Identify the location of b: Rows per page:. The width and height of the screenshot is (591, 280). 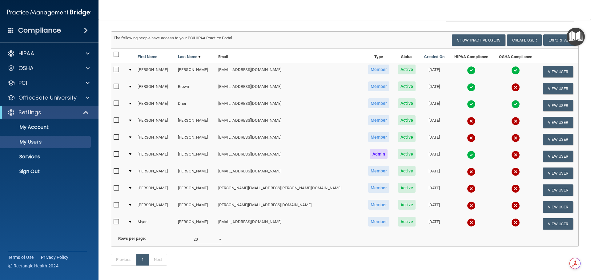
(132, 239).